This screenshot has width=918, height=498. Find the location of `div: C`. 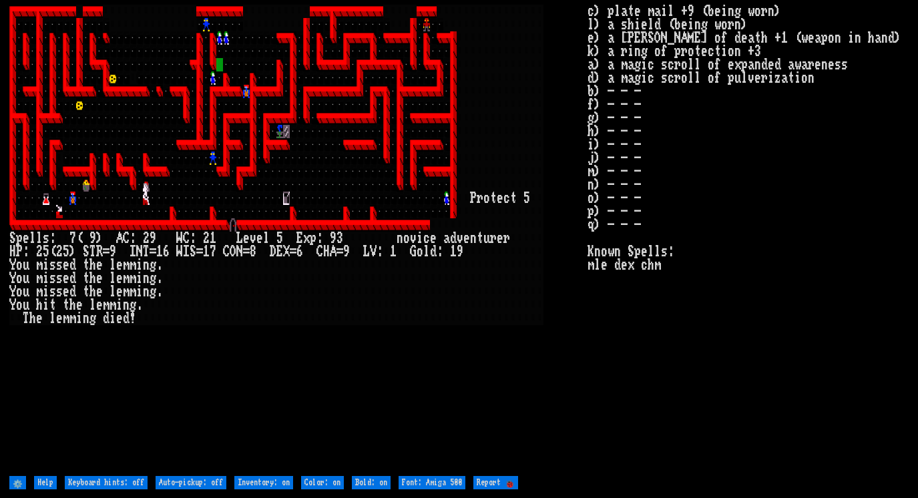

div: C is located at coordinates (126, 238).